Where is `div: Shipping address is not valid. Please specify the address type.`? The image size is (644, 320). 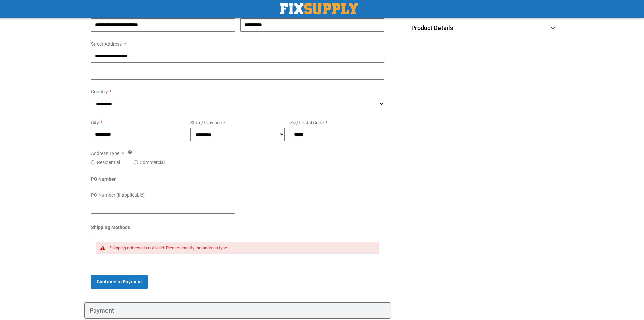 div: Shipping address is not valid. Please specify the address type. is located at coordinates (241, 248).